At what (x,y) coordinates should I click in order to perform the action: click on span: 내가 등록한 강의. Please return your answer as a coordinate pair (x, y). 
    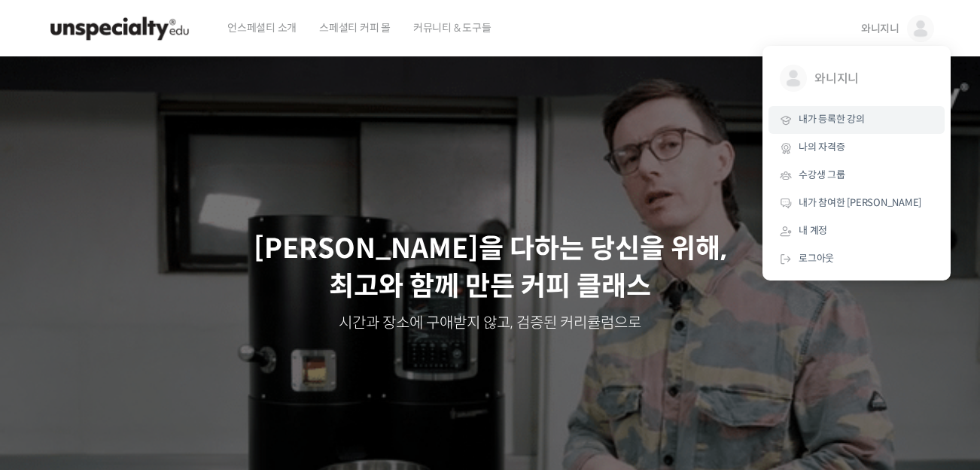
    Looking at the image, I should click on (831, 119).